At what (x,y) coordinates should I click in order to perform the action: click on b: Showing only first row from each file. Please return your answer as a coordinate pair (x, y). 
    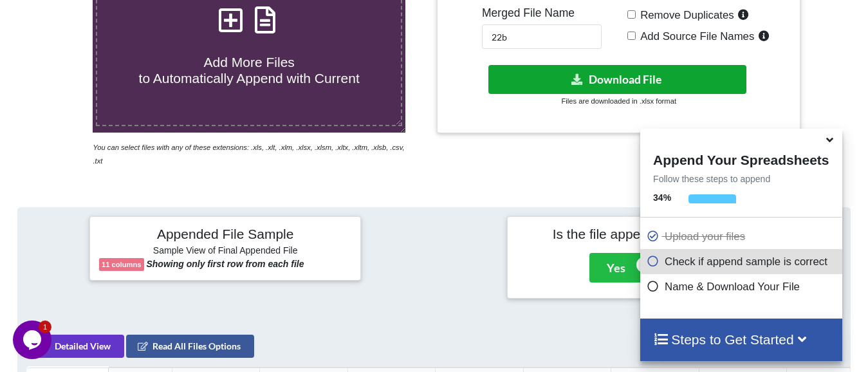
    Looking at the image, I should click on (225, 264).